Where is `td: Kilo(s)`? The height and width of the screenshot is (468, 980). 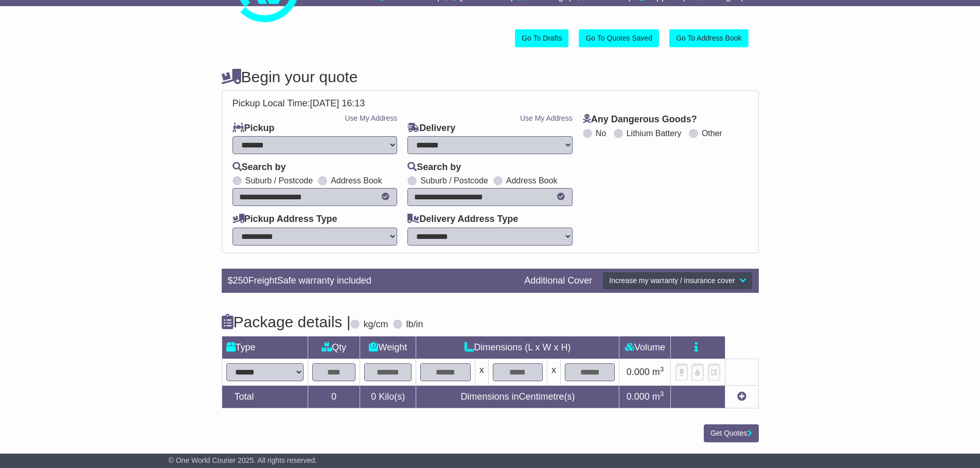
td: Kilo(s) is located at coordinates (388, 397).